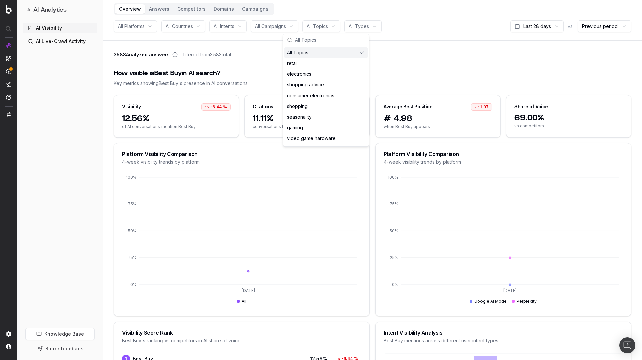 This screenshot has width=642, height=360. I want to click on img: Activation, so click(9, 72).